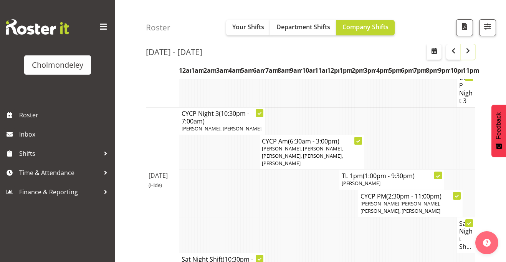  I want to click on th: 11pm, so click(469, 70).